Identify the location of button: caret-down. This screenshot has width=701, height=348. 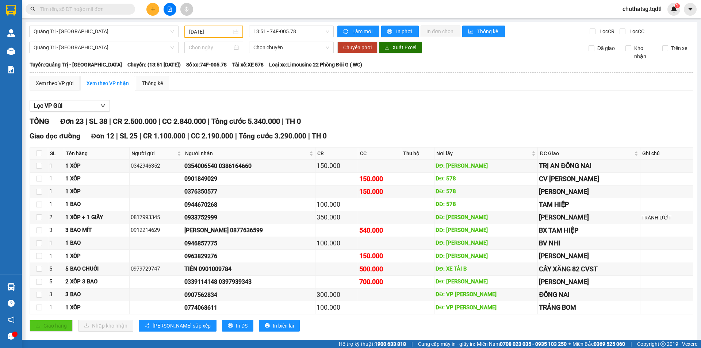
(690, 9).